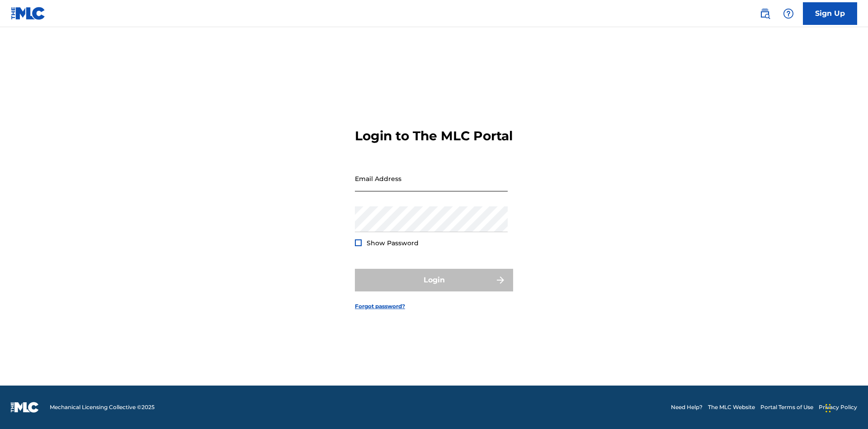 This screenshot has height=429, width=868. Describe the element at coordinates (25, 408) in the screenshot. I see `img: logo` at that location.